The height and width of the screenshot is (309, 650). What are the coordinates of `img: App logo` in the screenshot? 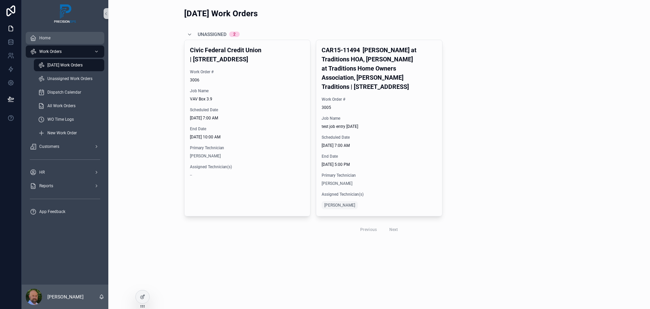 It's located at (65, 14).